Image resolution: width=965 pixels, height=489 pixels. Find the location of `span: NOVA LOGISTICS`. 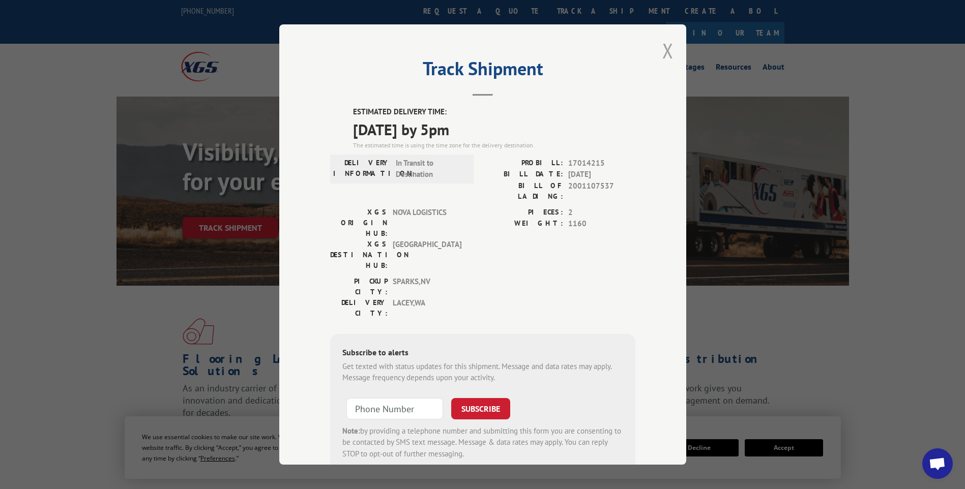

span: NOVA LOGISTICS is located at coordinates (427, 223).